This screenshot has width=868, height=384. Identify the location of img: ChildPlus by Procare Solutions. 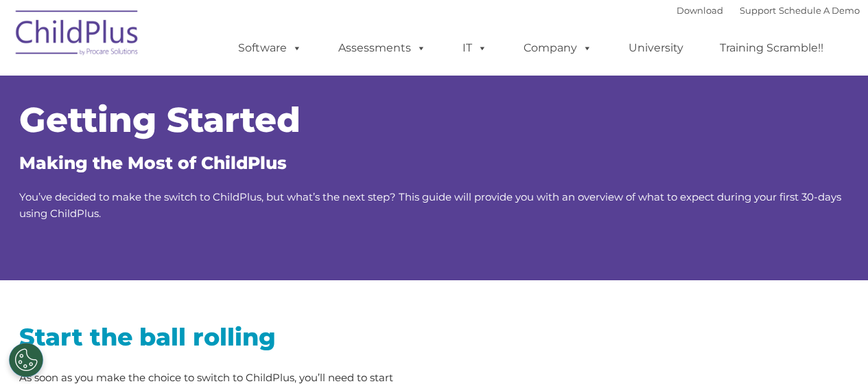
(78, 35).